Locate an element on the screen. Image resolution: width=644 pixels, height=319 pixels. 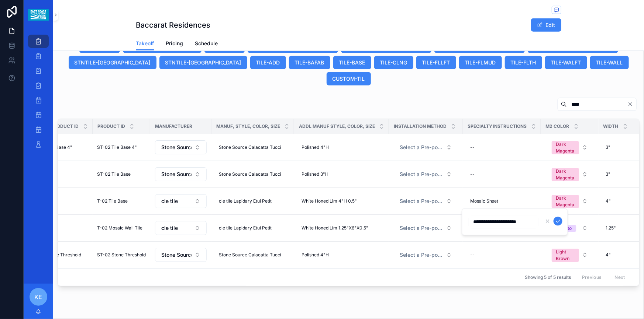
span: White Honed Lim 4"H 0.5" is located at coordinates (329, 202).